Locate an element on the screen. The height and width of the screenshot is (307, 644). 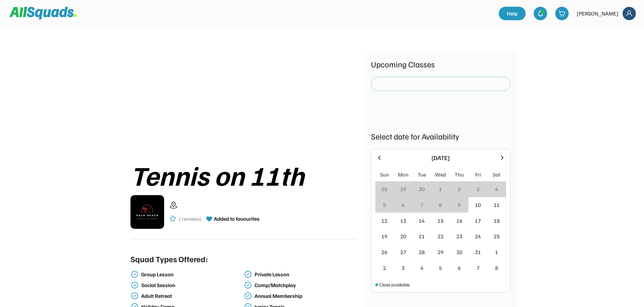
a: Help is located at coordinates (512, 14).